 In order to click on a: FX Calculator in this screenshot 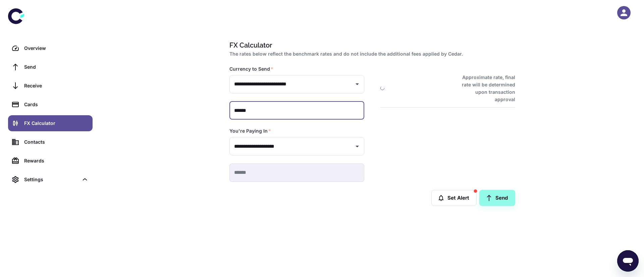, I will do `click(50, 123)`.